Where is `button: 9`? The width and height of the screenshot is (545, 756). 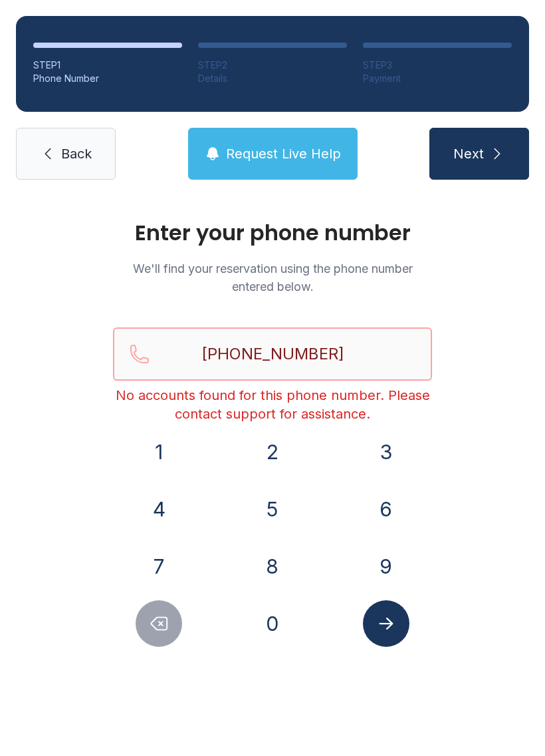
button: 9 is located at coordinates (386, 566).